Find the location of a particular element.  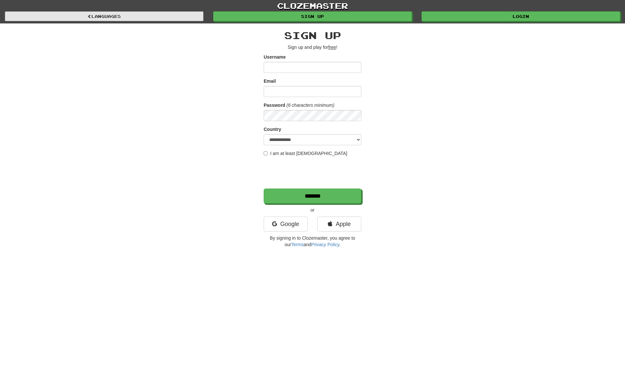

label: Username is located at coordinates (275, 57).